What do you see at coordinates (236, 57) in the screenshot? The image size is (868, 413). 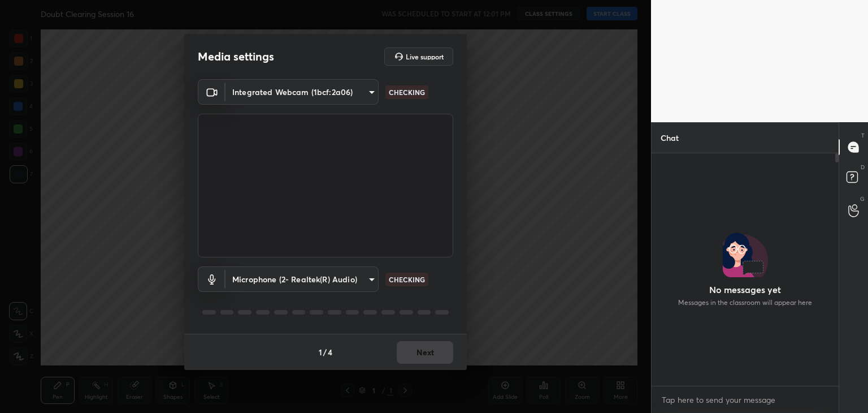 I see `h2: Media settings` at bounding box center [236, 57].